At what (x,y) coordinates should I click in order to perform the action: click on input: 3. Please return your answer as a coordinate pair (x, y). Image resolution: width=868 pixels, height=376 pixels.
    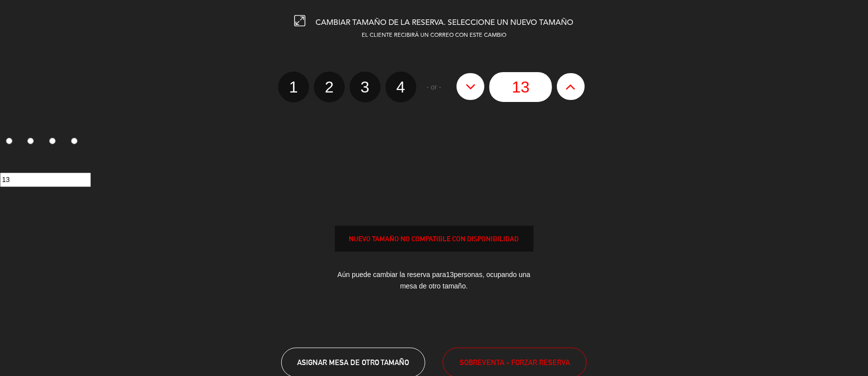
    Looking at the image, I should click on (52, 141).